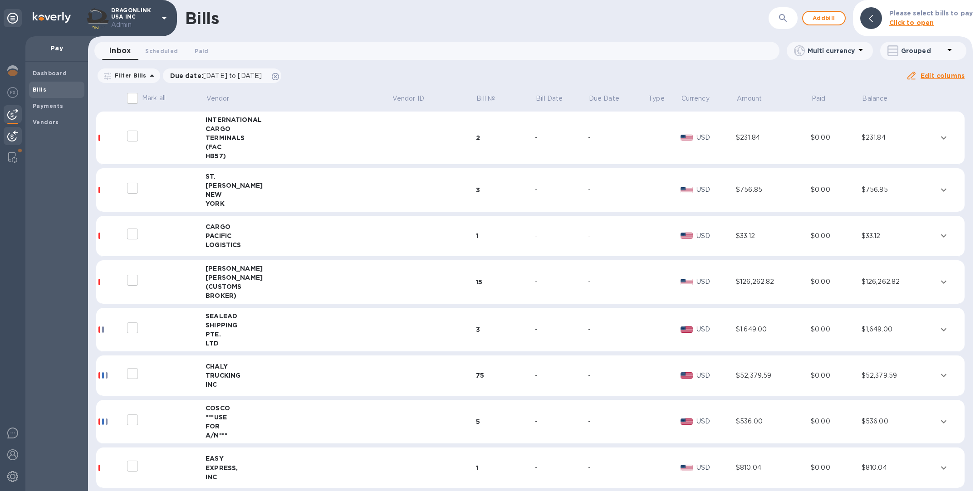 The height and width of the screenshot is (491, 980). What do you see at coordinates (505, 138) in the screenshot?
I see `div: 2` at bounding box center [505, 138].